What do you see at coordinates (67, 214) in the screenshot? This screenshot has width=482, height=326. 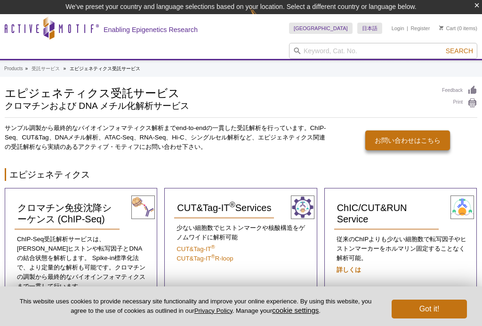 I see `a: クロマチン免疫沈降シーケンス (ChIP-Seq)` at bounding box center [67, 214].